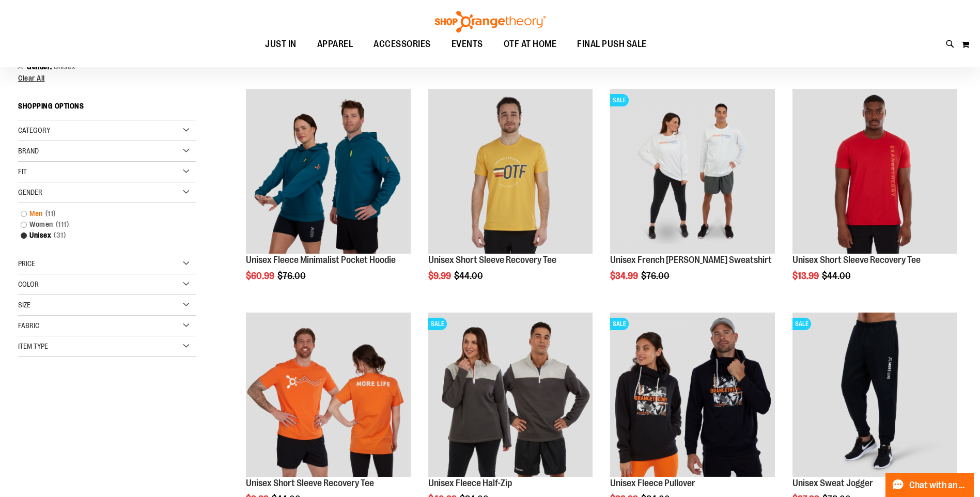 This screenshot has height=497, width=980. Describe the element at coordinates (930, 485) in the screenshot. I see `button: Chat with an Expert` at that location.